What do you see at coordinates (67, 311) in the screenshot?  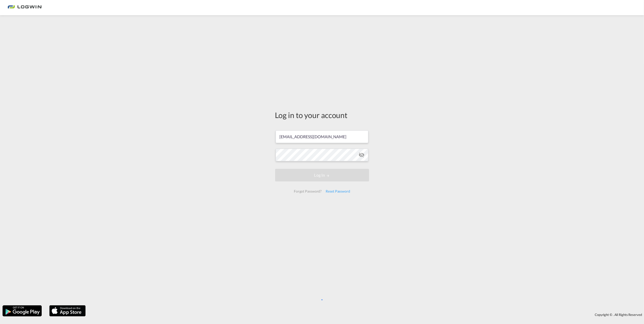 I see `img: apple.png` at bounding box center [67, 311].